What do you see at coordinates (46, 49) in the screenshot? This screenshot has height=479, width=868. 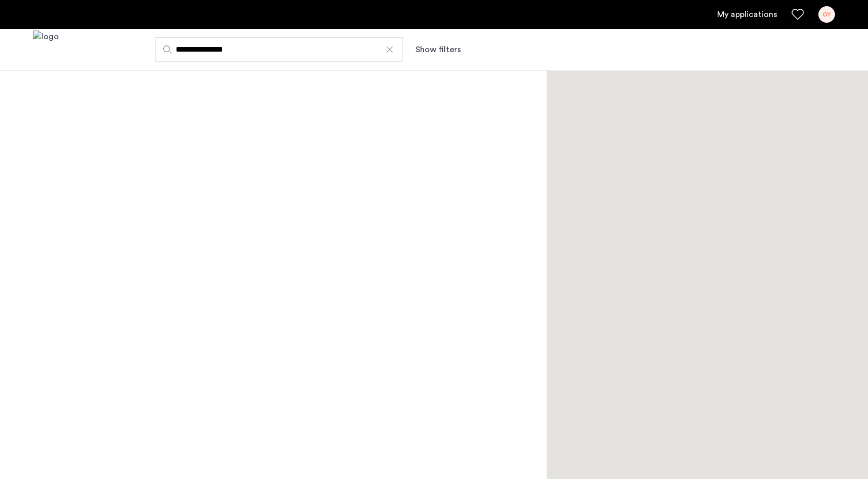 I see `a: Cazamio logo` at bounding box center [46, 49].